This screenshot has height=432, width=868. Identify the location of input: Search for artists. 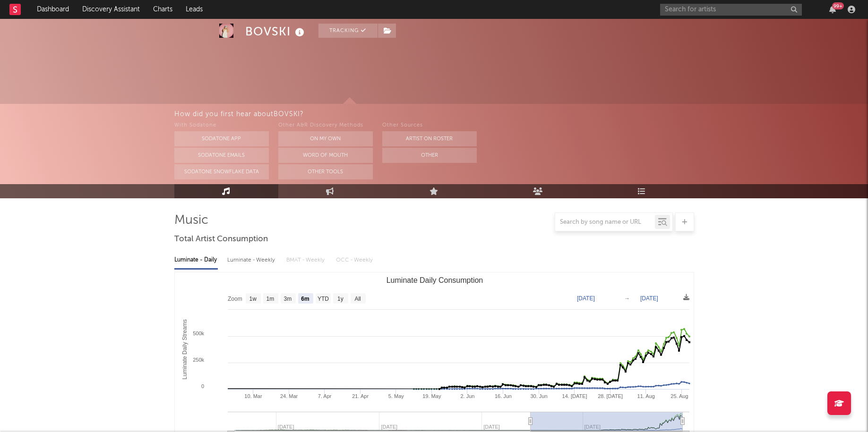
(731, 10).